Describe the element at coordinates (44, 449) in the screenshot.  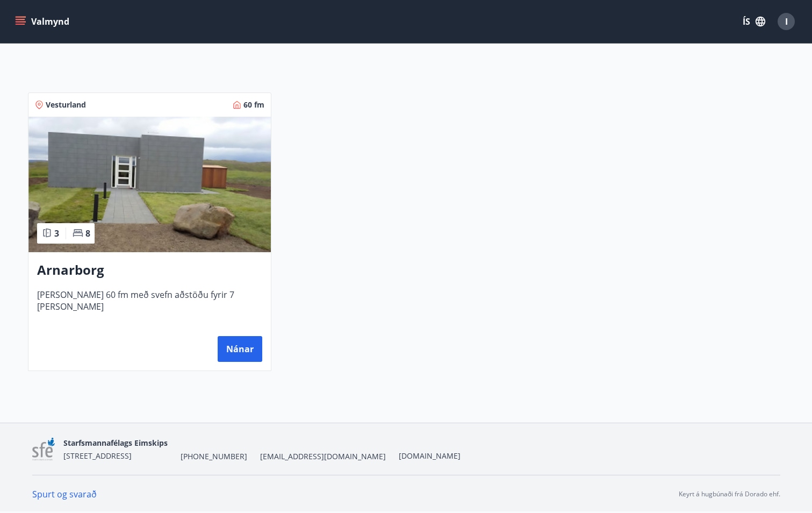
I see `img: 7sa1LslLnpN6OqSLT7MqncsxYNiZGdZT4Qcjshc2.png` at that location.